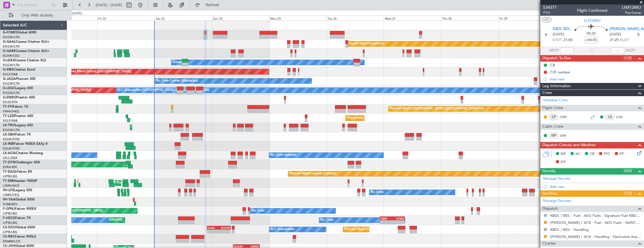 The height and width of the screenshot is (248, 644). Describe the element at coordinates (12, 241) in the screenshot. I see `a: DNMM/LOS` at that location.